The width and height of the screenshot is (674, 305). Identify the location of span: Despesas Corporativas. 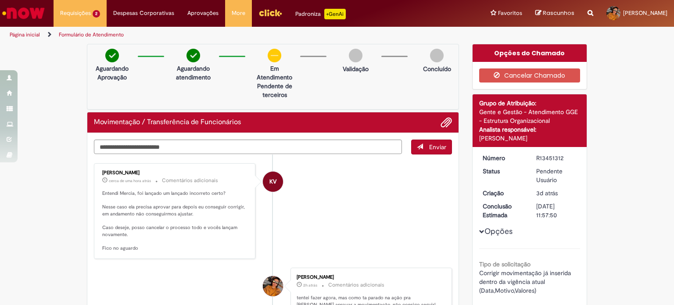
(143, 13).